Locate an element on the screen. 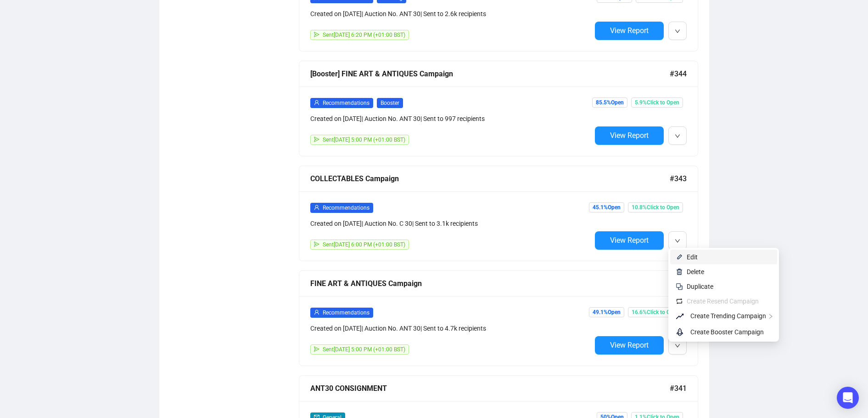 This screenshot has width=868, height=418. div: COLLECTABLES Campaign is located at coordinates (490, 179).